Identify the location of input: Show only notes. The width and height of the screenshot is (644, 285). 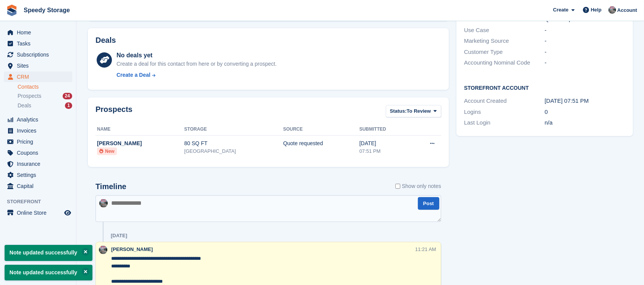
(398, 186).